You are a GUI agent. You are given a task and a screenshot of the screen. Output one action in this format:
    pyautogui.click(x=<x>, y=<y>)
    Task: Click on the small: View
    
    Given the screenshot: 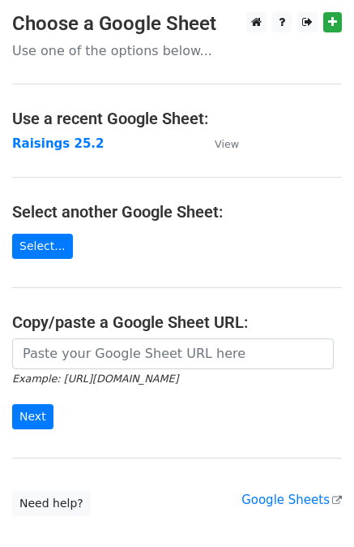 What is the action you would take?
    pyautogui.click(x=227, y=144)
    